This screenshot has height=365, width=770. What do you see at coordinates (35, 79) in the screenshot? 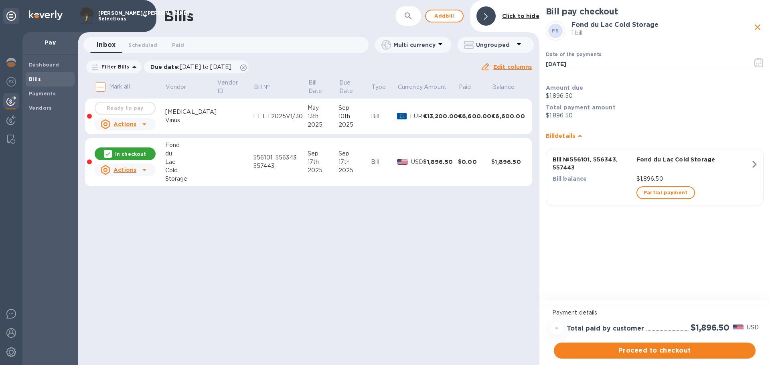
I see `b: Bills` at bounding box center [35, 79].